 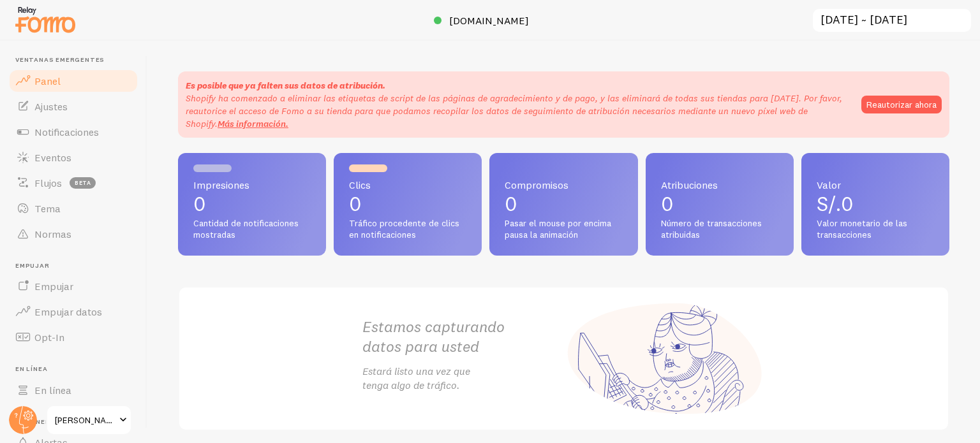 I want to click on font: Opt-In, so click(x=49, y=338).